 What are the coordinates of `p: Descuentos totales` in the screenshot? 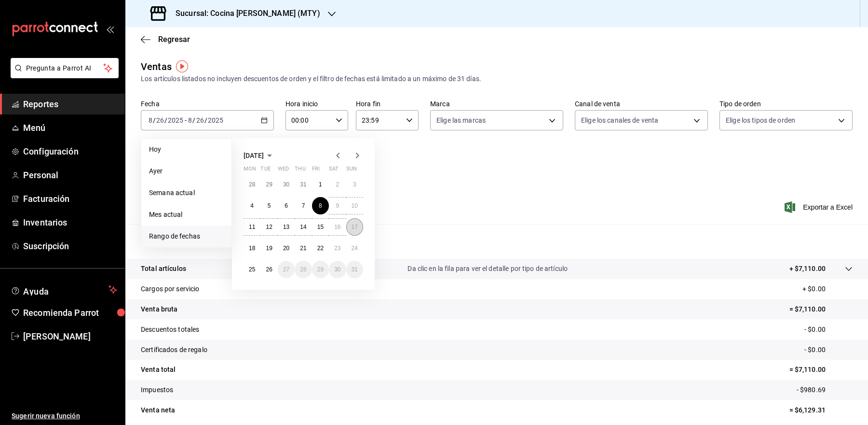 It's located at (170, 329).